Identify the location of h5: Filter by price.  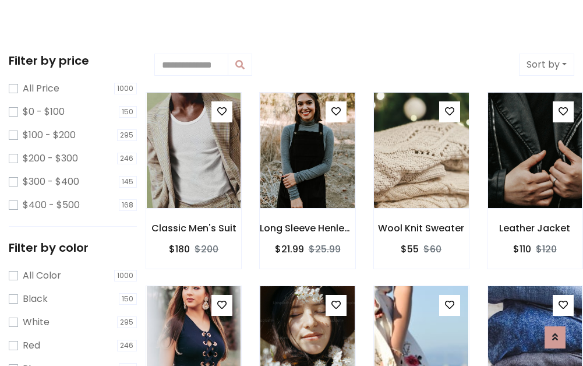
(73, 61).